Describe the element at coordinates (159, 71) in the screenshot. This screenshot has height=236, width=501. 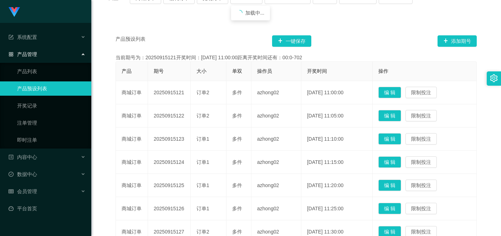
I see `span: 期号` at that location.